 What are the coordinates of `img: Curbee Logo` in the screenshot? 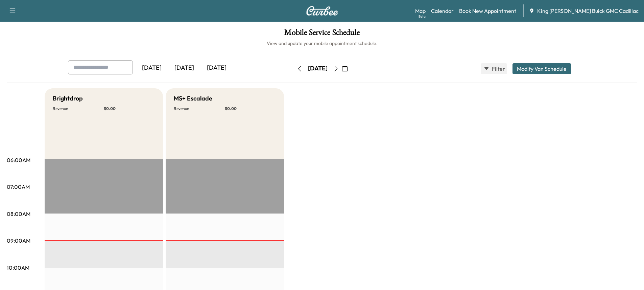 It's located at (322, 11).